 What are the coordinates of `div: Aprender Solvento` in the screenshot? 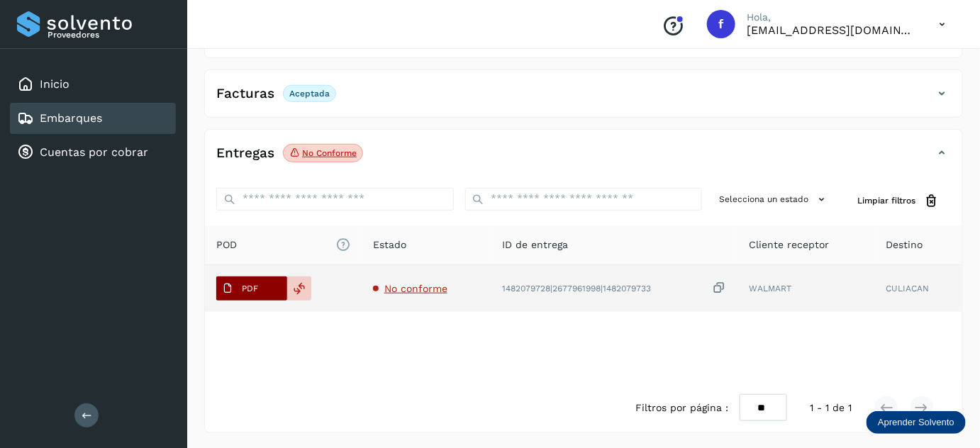 It's located at (916, 422).